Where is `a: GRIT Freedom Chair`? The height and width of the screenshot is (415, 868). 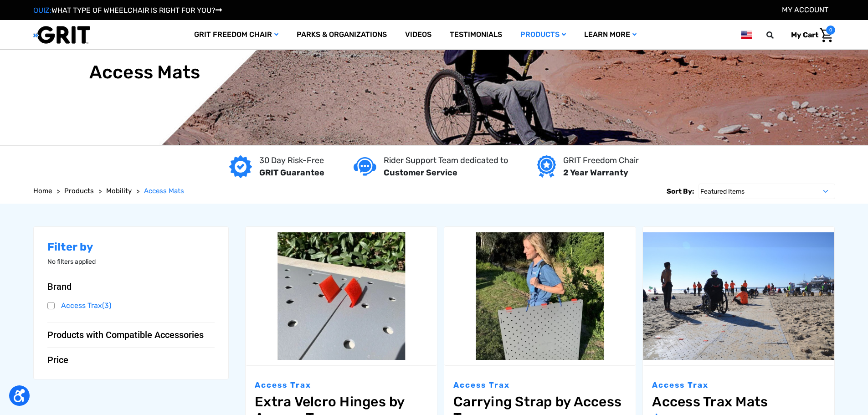 a: GRIT Freedom Chair is located at coordinates (236, 35).